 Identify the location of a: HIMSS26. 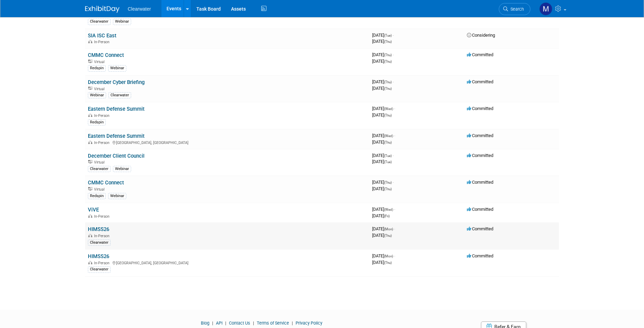
(99, 257).